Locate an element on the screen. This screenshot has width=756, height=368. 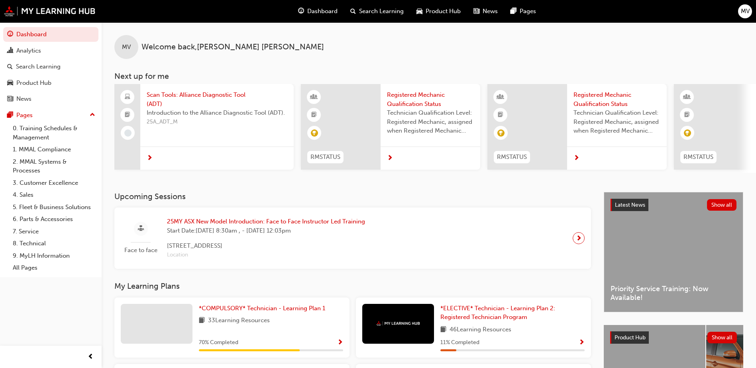
span: learningRecordVerb_NONE-icon is located at coordinates (128, 133).